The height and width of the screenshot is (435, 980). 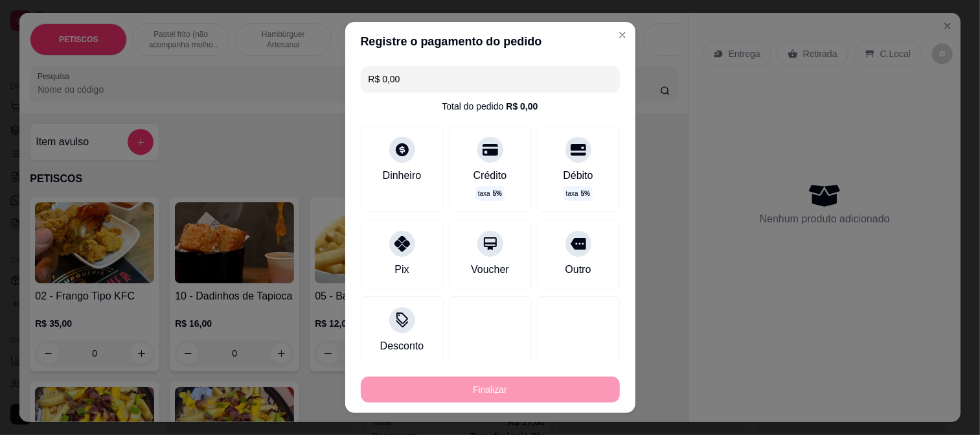 What do you see at coordinates (577, 270) in the screenshot?
I see `div: Outro` at bounding box center [577, 270].